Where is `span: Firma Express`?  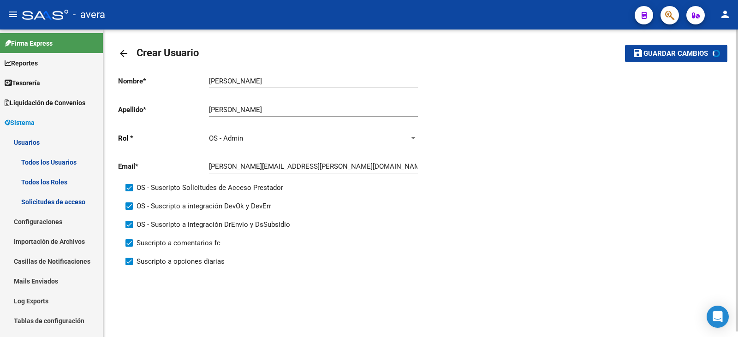 span: Firma Express is located at coordinates (29, 43).